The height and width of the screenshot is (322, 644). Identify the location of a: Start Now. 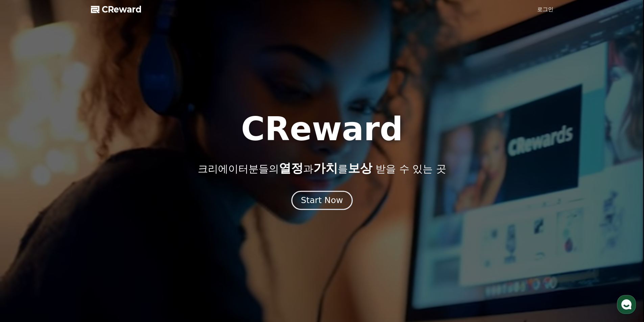
(322, 201).